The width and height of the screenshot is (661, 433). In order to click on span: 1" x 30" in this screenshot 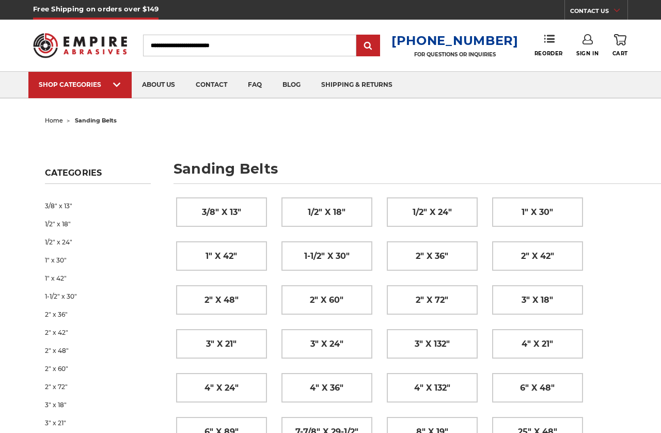, I will do `click(537, 212)`.